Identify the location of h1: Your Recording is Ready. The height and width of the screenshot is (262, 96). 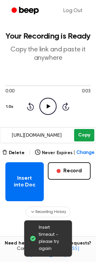
(48, 36).